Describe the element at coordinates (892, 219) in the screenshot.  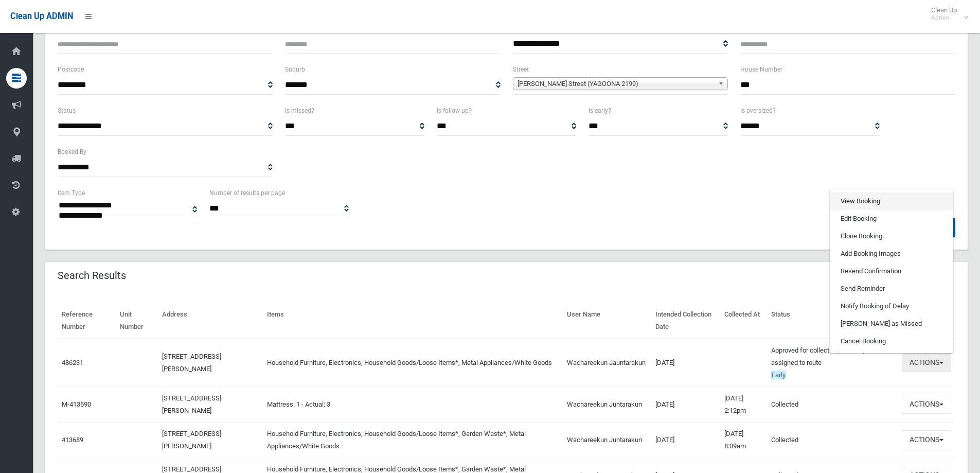
I see `a: Edit Booking` at that location.